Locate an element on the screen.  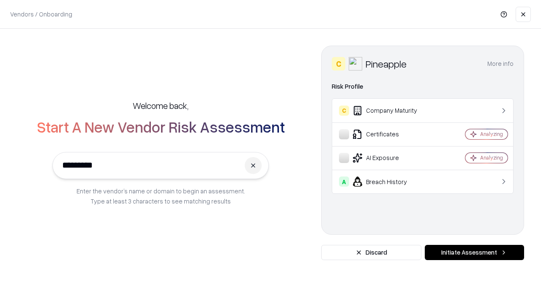
img: Pineapple is located at coordinates (356, 64).